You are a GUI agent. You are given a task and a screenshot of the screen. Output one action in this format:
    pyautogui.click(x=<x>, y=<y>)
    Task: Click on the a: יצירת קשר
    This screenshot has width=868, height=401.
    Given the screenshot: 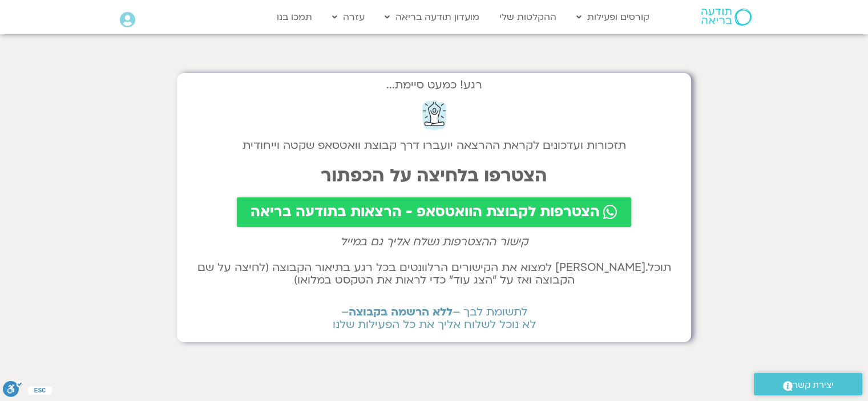 What is the action you would take?
    pyautogui.click(x=808, y=384)
    